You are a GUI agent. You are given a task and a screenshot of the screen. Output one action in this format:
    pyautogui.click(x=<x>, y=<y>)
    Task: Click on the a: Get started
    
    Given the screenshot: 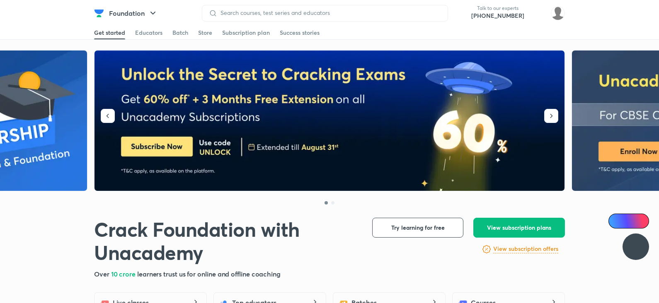 What is the action you would take?
    pyautogui.click(x=109, y=33)
    